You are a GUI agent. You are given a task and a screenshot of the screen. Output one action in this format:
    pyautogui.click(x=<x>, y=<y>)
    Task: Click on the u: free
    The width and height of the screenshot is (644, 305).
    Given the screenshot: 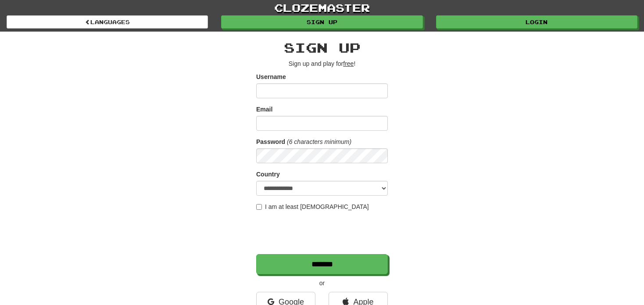 What is the action you would take?
    pyautogui.click(x=348, y=64)
    